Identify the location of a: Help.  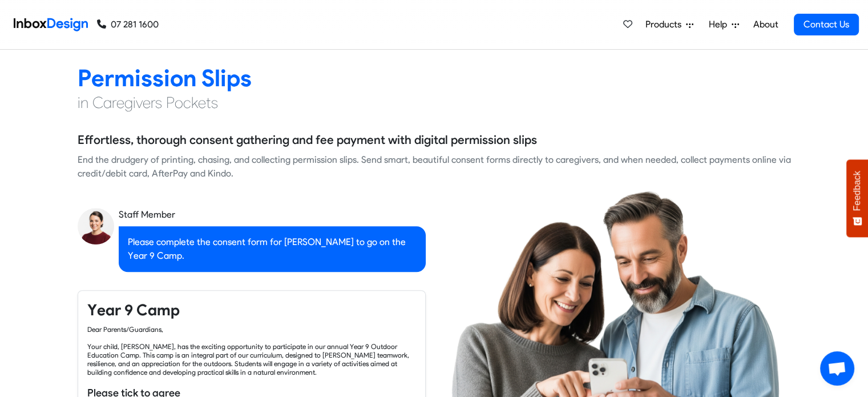
(724, 24).